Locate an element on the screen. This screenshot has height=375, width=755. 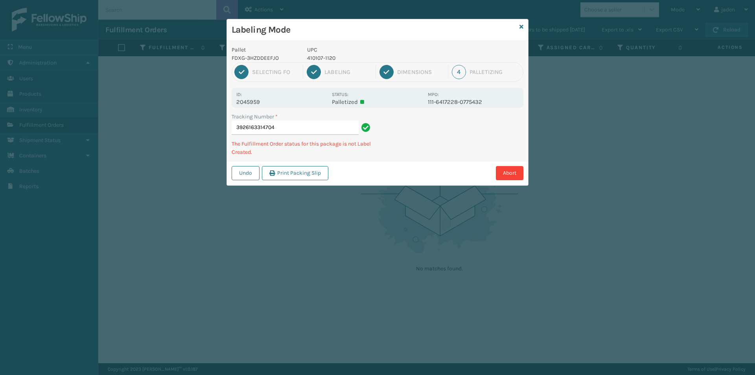
p: Palletized is located at coordinates (377, 102).